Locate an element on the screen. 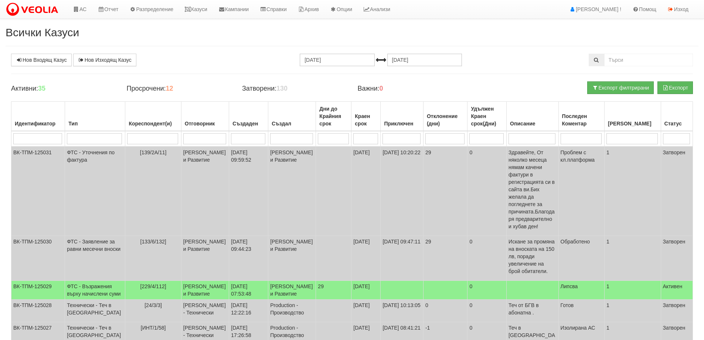  input: Търсене по Идентификатор, Бл/Вх/Ап, Тип, Описание, Моб. Номер, Имейл, Файл, Коментар, is located at coordinates (649, 60).